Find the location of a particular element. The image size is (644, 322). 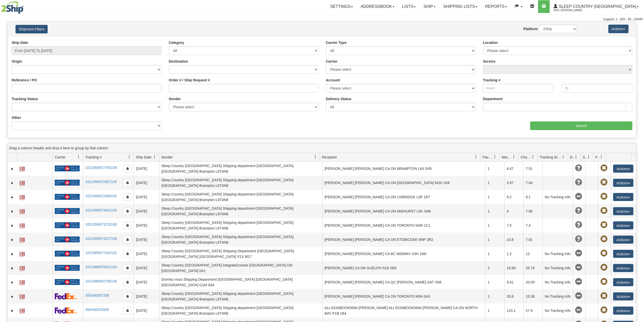

a: Pickup Status filter column settings is located at coordinates (601, 157).